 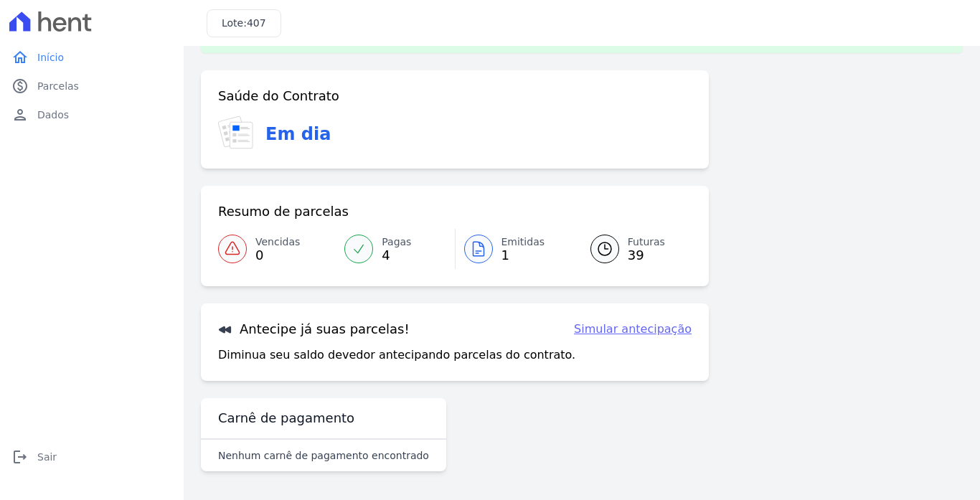 I want to click on i: person, so click(x=20, y=115).